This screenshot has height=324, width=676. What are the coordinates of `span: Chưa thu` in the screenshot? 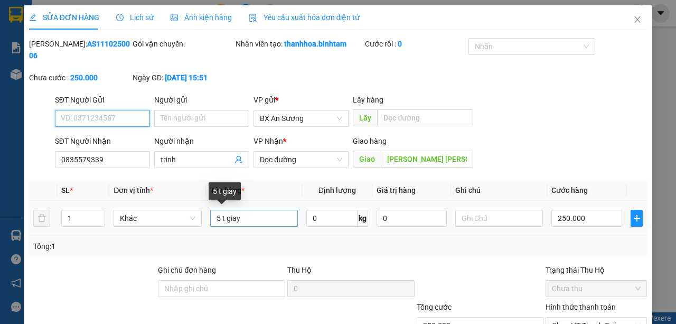 It's located at (596, 288).